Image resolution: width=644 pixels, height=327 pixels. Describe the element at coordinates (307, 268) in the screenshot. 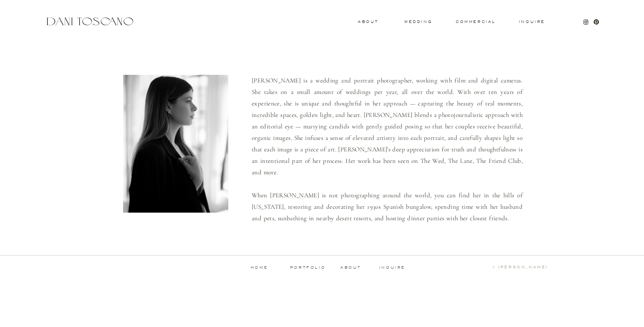

I see `p: portfolio` at that location.